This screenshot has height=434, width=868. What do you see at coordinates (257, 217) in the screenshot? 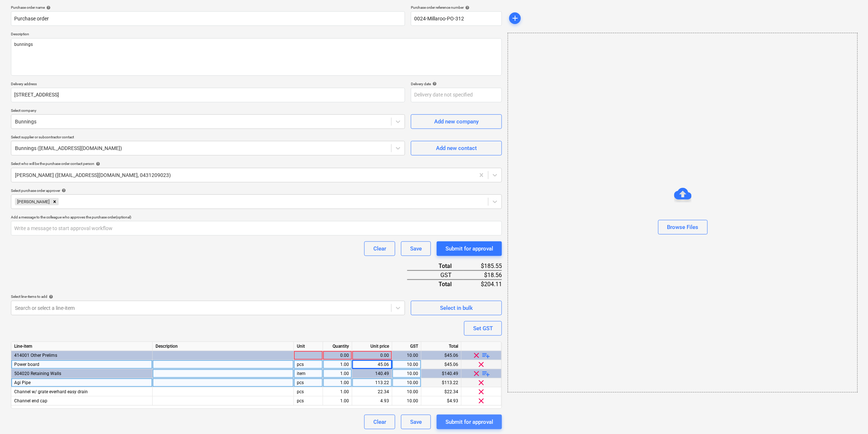
I see `div: Add a message to the colleague who approves the purchase order (optional)` at bounding box center [257, 217].